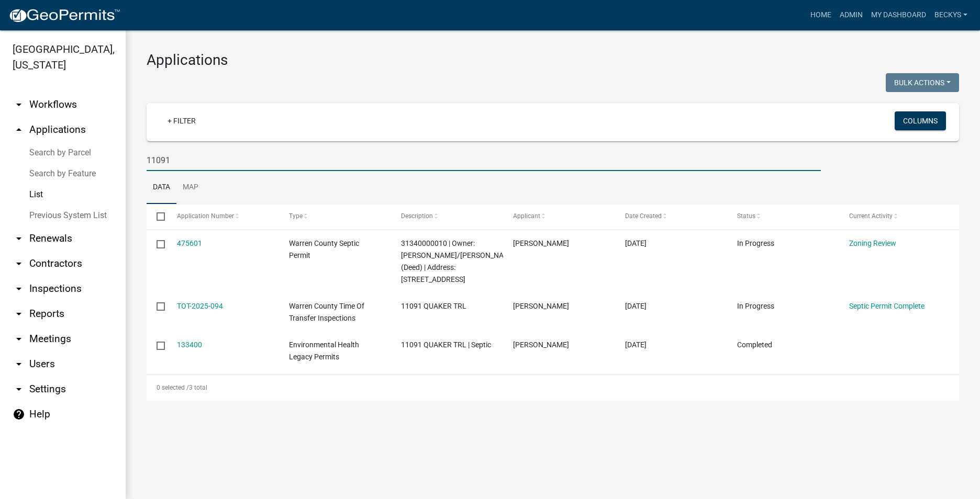 This screenshot has width=980, height=499. What do you see at coordinates (434, 307) in the screenshot?
I see `span: 11091 QUAKER TRL` at bounding box center [434, 307].